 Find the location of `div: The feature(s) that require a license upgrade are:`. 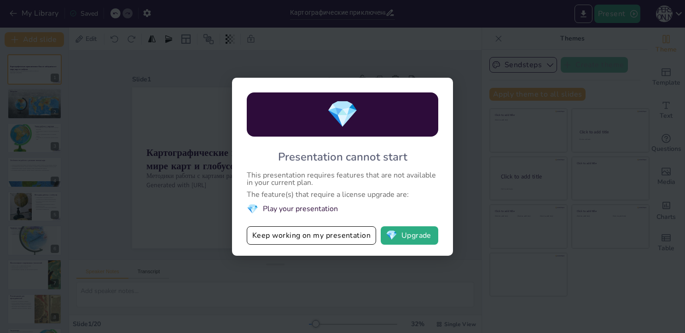

div: The feature(s) that require a license upgrade are: is located at coordinates (343, 195).